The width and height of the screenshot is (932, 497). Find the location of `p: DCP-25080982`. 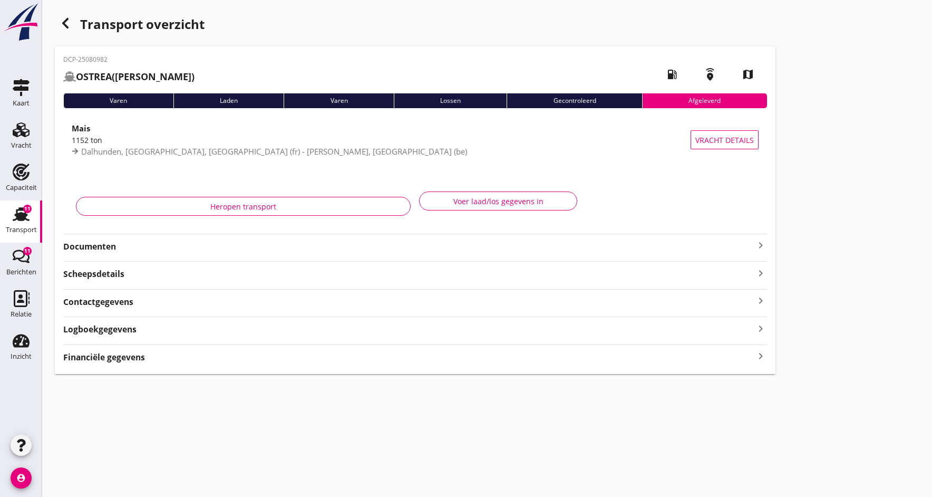

p: DCP-25080982 is located at coordinates (129, 60).